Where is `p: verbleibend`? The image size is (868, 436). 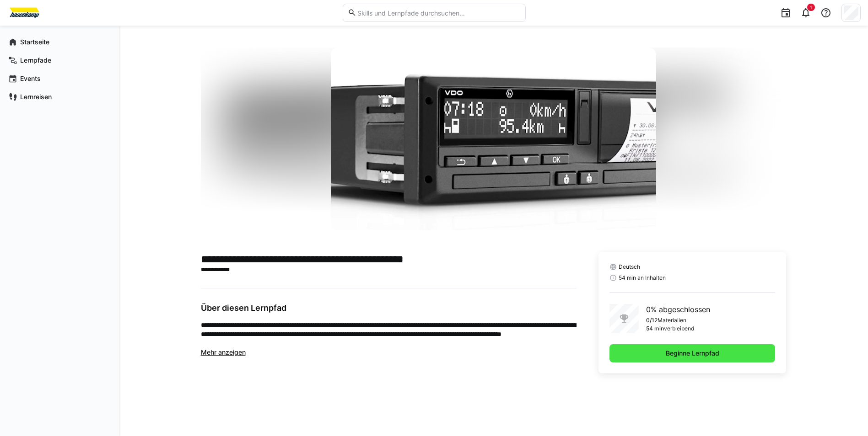
p: verbleibend is located at coordinates (679, 329).